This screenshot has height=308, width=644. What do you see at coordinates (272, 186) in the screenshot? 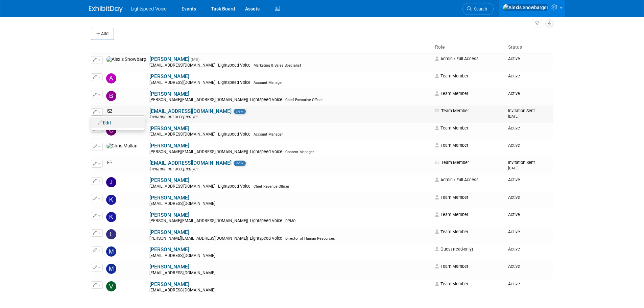
I see `span: Chief Revenue Officer` at bounding box center [272, 186].